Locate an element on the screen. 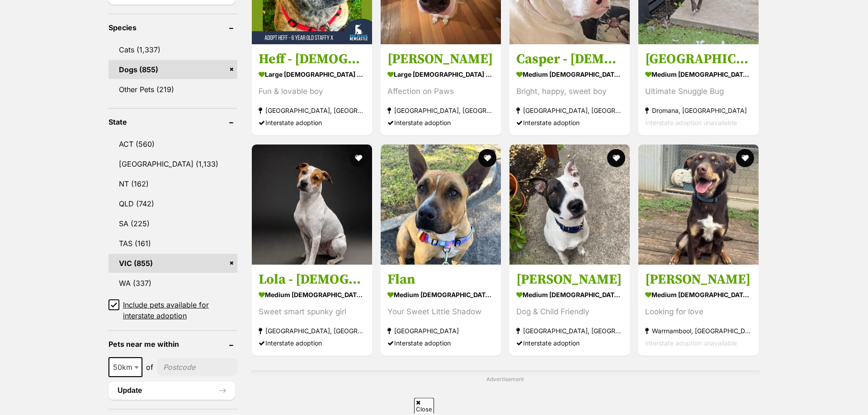 The height and width of the screenshot is (415, 868). img: Flan - Staffordshire Bull Terrier Dog is located at coordinates (441, 205).